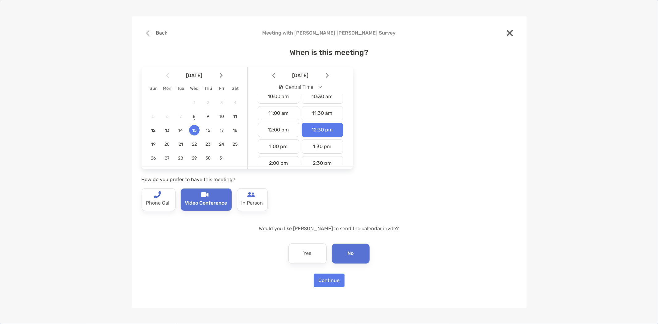  I want to click on div: 2:30 pm, so click(322, 163).